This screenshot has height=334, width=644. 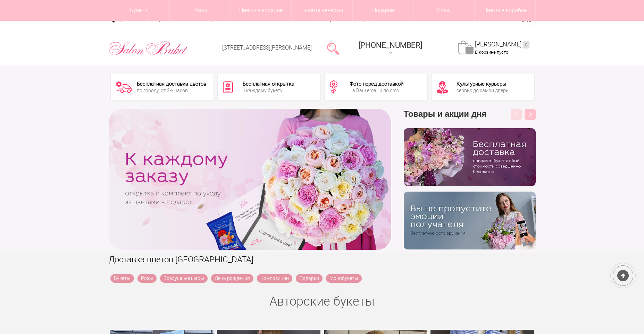 What do you see at coordinates (268, 91) in the screenshot?
I see `div: к каждому букету` at bounding box center [268, 91].